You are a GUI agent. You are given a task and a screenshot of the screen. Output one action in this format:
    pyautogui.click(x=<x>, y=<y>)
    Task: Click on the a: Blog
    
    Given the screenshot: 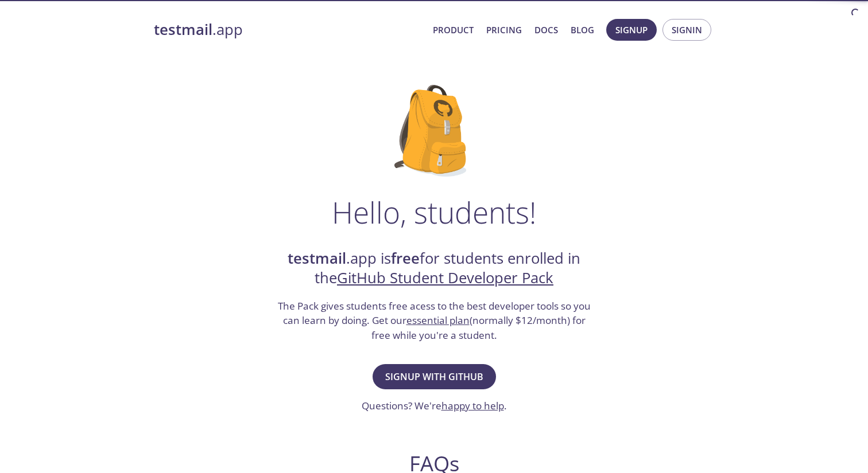 What is the action you would take?
    pyautogui.click(x=582, y=30)
    